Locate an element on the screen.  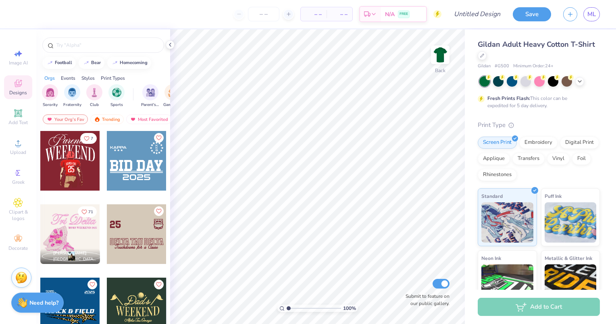
div: Applique is located at coordinates (494, 159).